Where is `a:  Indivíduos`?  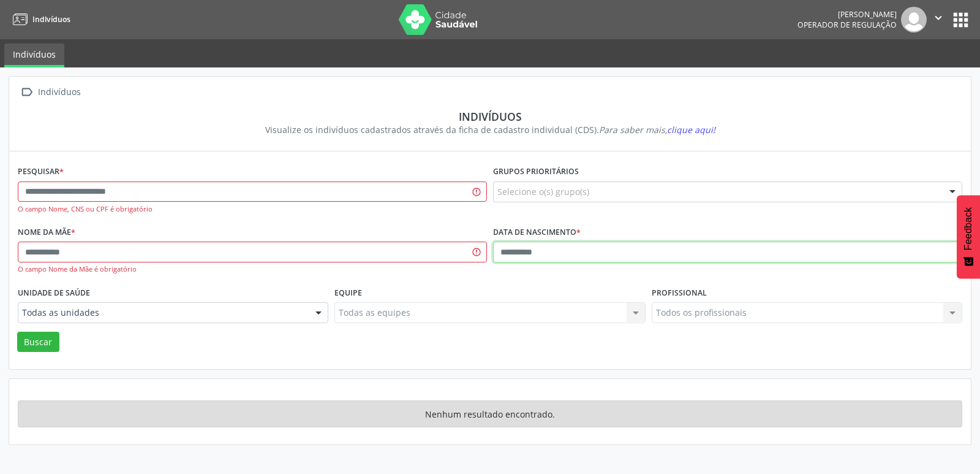
a:  Indivíduos is located at coordinates (50, 92).